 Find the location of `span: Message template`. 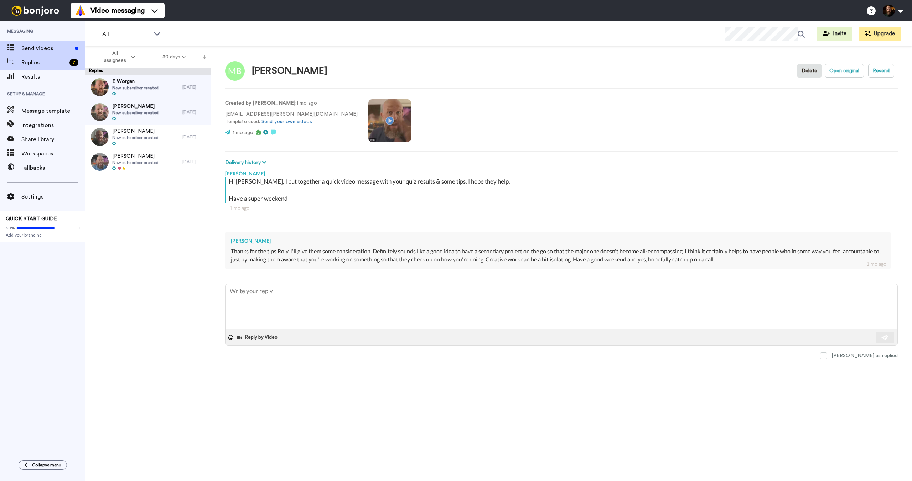

span: Message template is located at coordinates (53, 111).